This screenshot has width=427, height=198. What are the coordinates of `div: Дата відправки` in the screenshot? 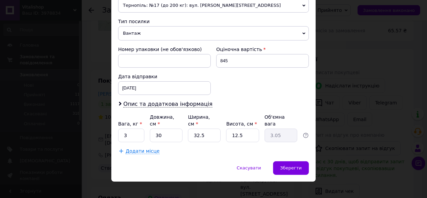 It's located at (165, 77).